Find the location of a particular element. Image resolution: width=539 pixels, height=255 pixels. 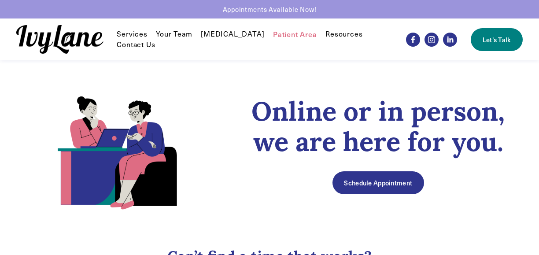

a: Your Team is located at coordinates (174, 34).